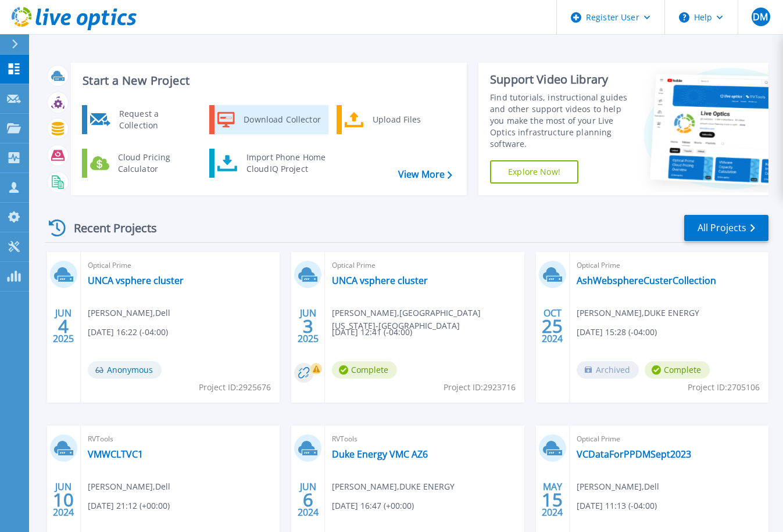  I want to click on a: View More, so click(425, 174).